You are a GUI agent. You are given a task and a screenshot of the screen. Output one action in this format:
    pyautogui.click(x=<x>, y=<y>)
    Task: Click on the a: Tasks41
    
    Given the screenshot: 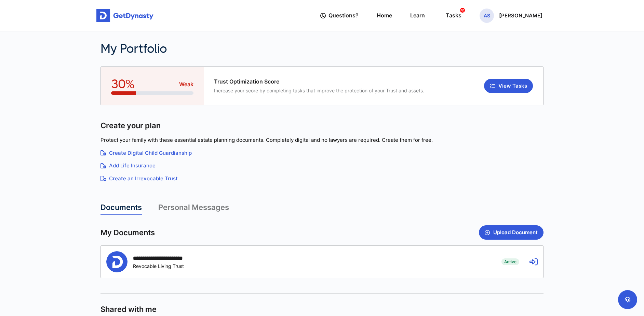 What is the action you would take?
    pyautogui.click(x=452, y=15)
    